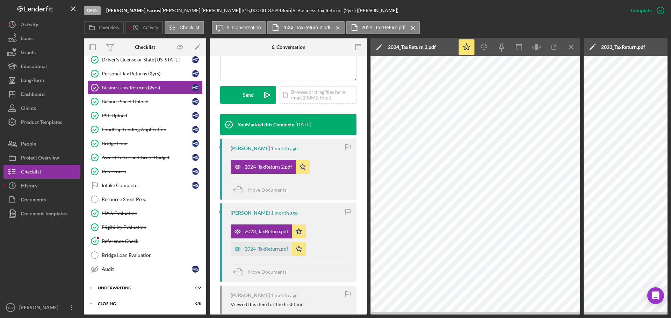 The image size is (671, 318). I want to click on time: 2025-08-01 00:06, so click(284, 148).